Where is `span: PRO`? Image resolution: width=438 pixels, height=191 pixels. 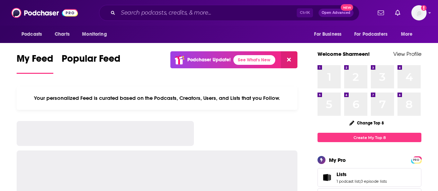 span: PRO is located at coordinates (416, 160).